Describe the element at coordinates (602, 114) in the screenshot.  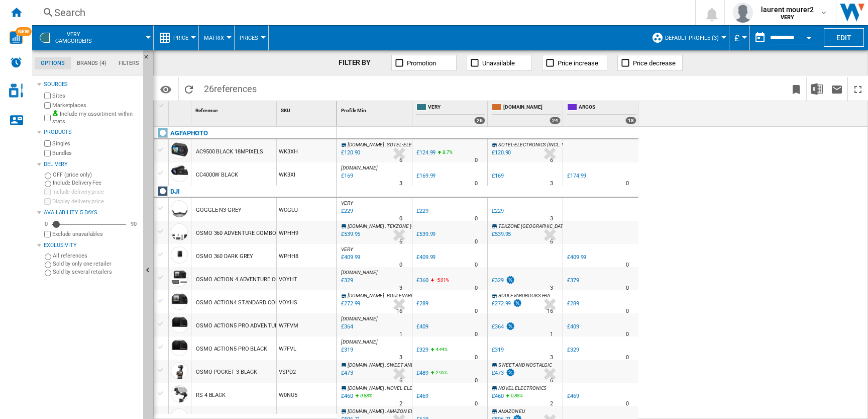
I see `div: ARGOS 18 offers sold by ARGOS` at that location.